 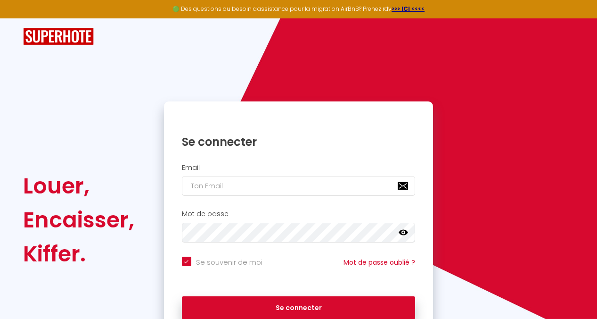 What do you see at coordinates (379, 262) in the screenshot?
I see `a: Mot de passe oublié ?` at bounding box center [379, 262].